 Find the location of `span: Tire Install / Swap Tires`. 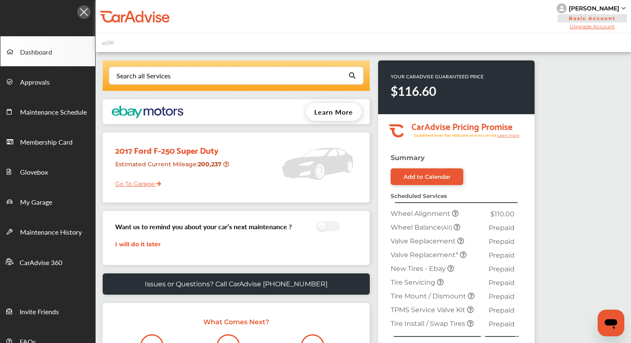

span: Tire Install / Swap Tires is located at coordinates (429, 324).